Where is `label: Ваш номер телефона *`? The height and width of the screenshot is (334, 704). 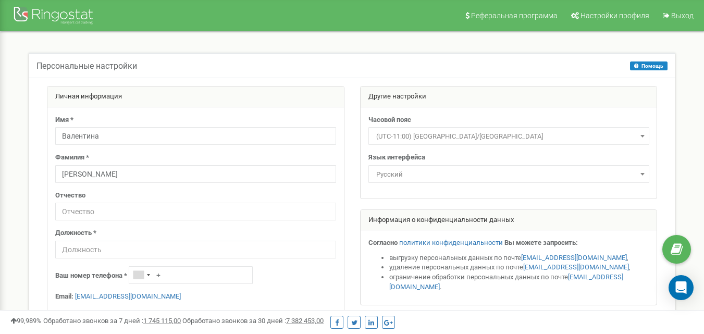 label: Ваш номер телефона * is located at coordinates (91, 276).